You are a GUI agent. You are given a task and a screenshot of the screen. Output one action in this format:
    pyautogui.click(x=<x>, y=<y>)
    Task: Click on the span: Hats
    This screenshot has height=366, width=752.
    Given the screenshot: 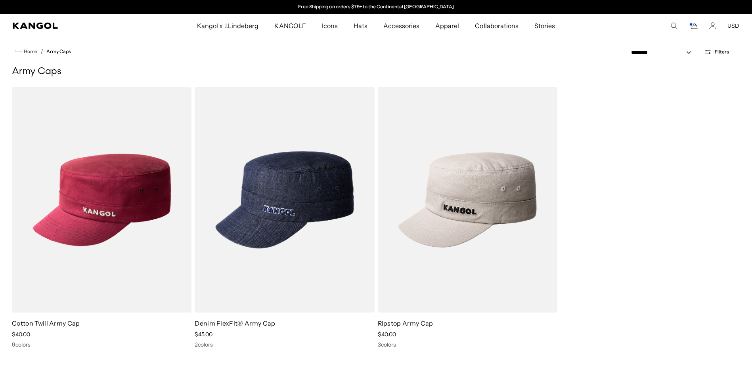 What is the action you would take?
    pyautogui.click(x=360, y=26)
    